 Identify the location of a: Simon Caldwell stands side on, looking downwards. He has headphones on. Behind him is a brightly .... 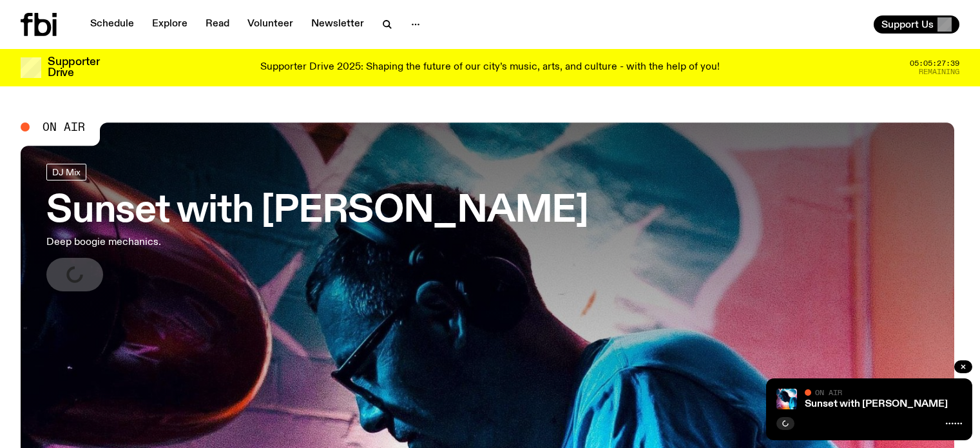
(786, 399).